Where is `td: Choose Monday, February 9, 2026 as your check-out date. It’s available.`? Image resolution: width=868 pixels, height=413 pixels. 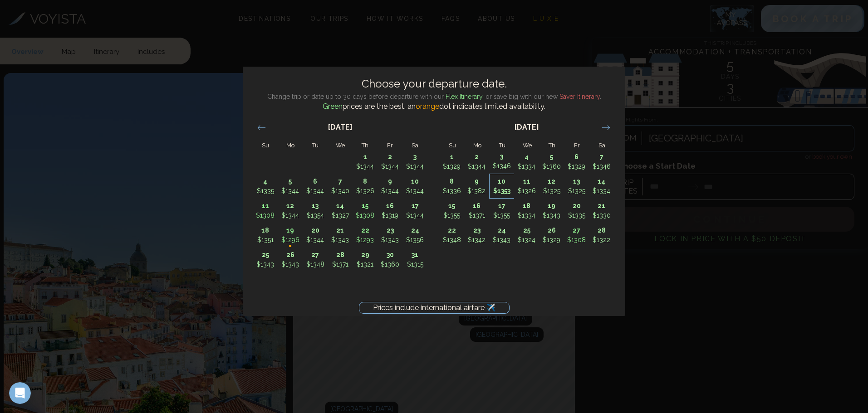 td: Choose Monday, February 9, 2026 as your check-out date. It’s available. is located at coordinates (477, 186).